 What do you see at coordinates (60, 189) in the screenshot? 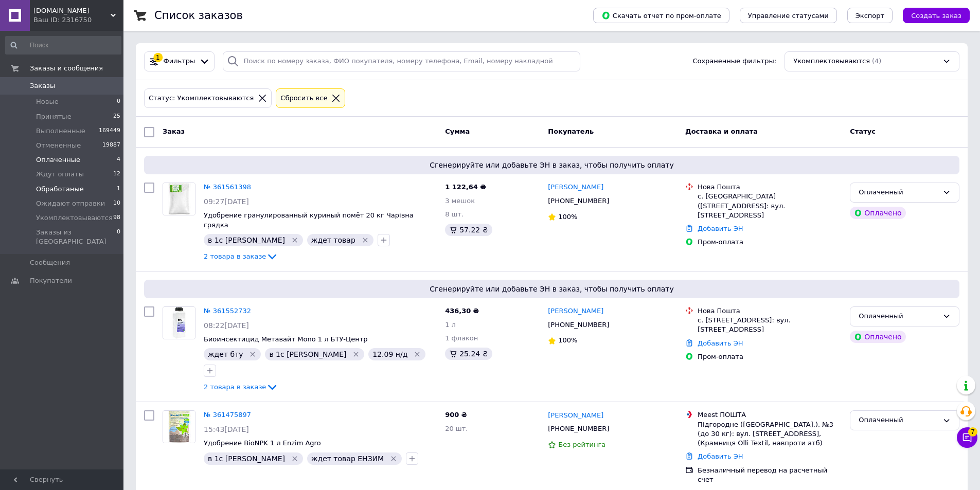
I see `span: Обработаные` at bounding box center [60, 189].